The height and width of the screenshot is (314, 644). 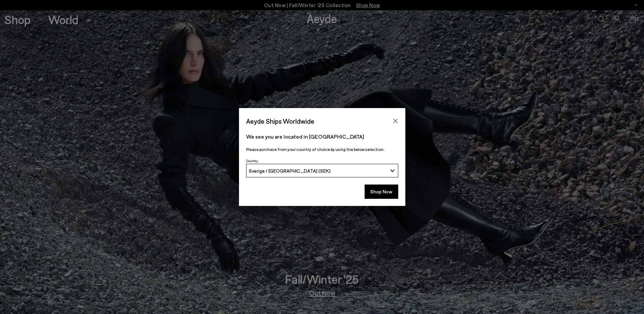 I want to click on button: Shop Now, so click(x=381, y=192).